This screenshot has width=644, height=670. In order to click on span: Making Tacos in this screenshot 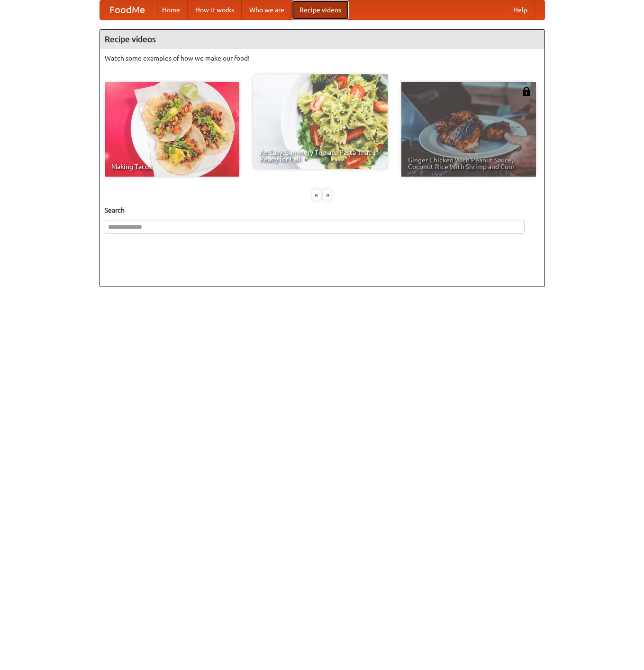, I will do `click(172, 167)`.